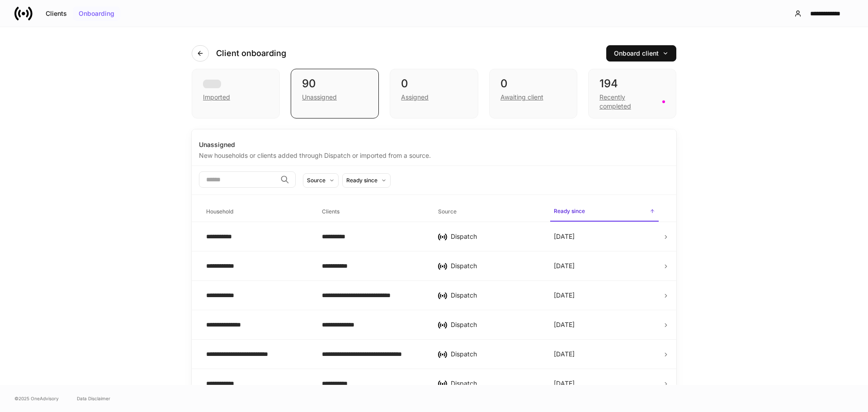 This screenshot has width=868, height=412. Describe the element at coordinates (641, 53) in the screenshot. I see `button: Onboard client` at that location.